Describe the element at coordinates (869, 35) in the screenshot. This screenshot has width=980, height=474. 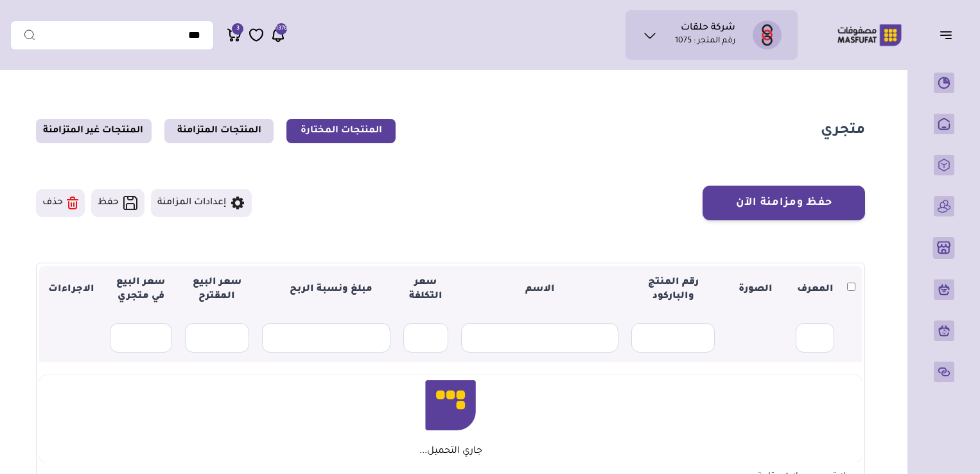
I see `img: Logo` at that location.